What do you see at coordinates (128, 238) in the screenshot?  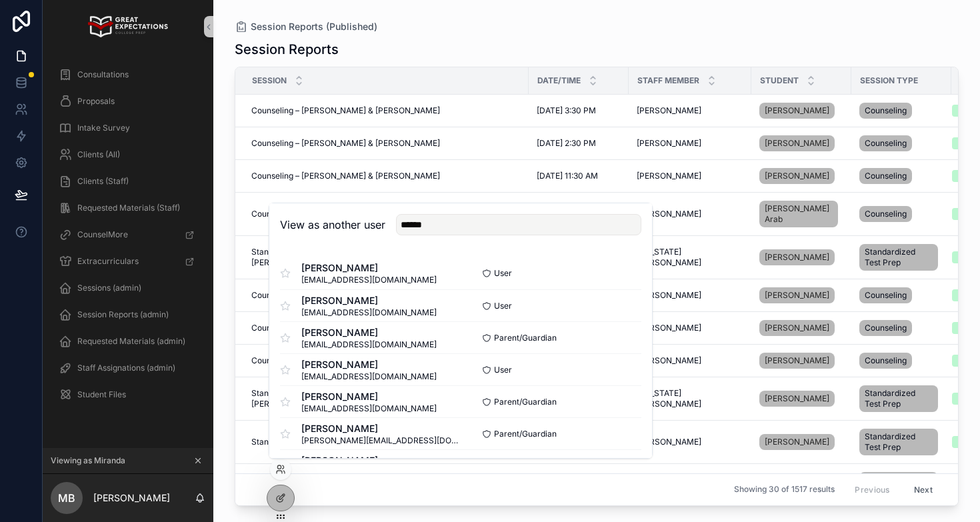 I see `div: scrollable content` at bounding box center [128, 238].